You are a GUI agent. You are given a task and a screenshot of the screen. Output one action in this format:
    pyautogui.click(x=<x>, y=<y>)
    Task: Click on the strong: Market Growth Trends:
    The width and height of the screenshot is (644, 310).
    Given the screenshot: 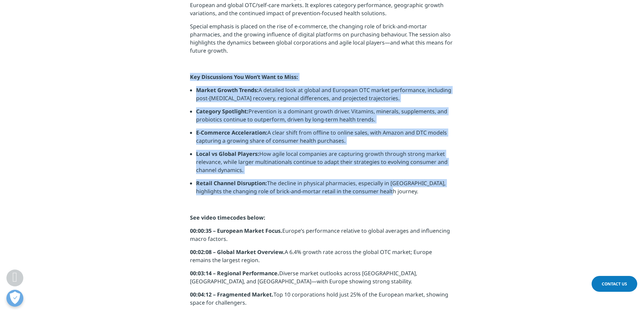 What is the action you would take?
    pyautogui.click(x=227, y=90)
    